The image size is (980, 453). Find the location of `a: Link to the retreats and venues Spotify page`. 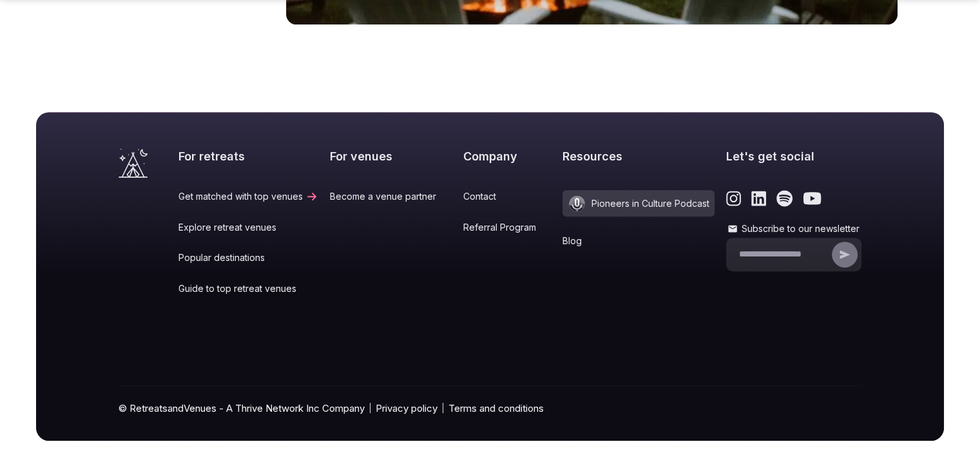

a: Link to the retreats and venues Spotify page is located at coordinates (784, 198).